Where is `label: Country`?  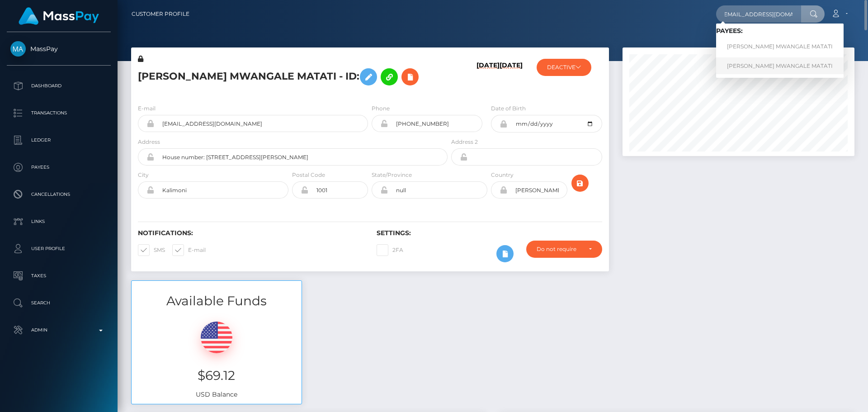 label: Country is located at coordinates (502, 175).